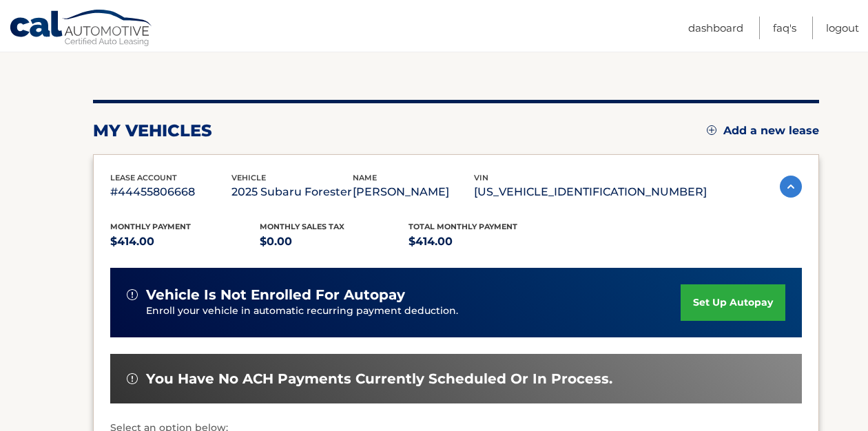  I want to click on p: 2025 Subaru Forester, so click(292, 192).